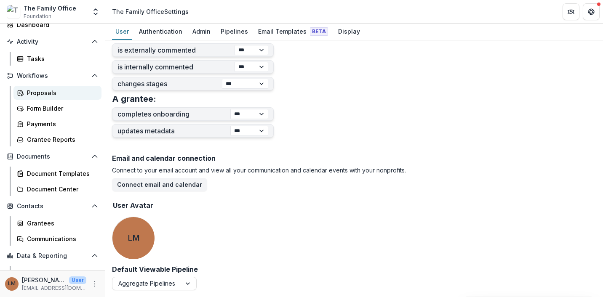 The image size is (603, 297). I want to click on button: Open Data & Reporting, so click(52, 256).